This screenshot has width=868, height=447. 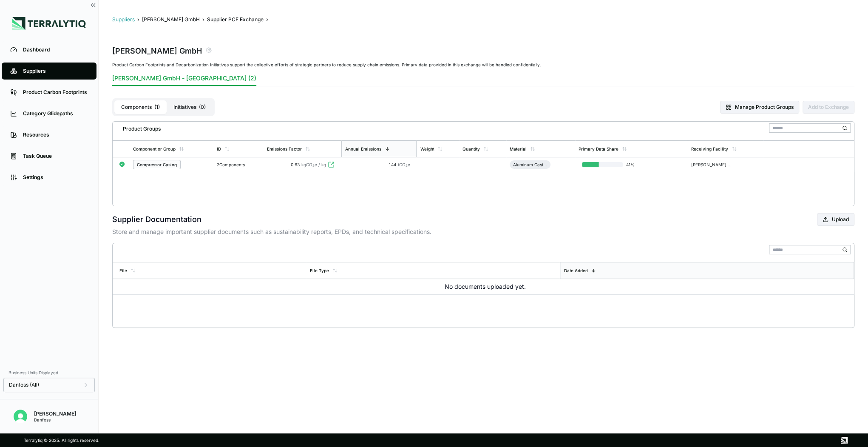 What do you see at coordinates (24, 385) in the screenshot?
I see `span: Danfoss (All)` at bounding box center [24, 385].